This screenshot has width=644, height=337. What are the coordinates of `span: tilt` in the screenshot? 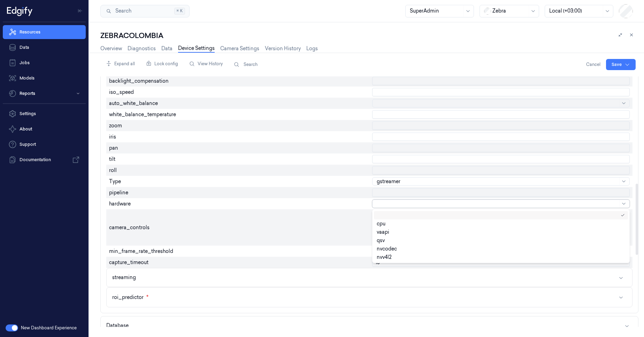 It's located at (112, 159).